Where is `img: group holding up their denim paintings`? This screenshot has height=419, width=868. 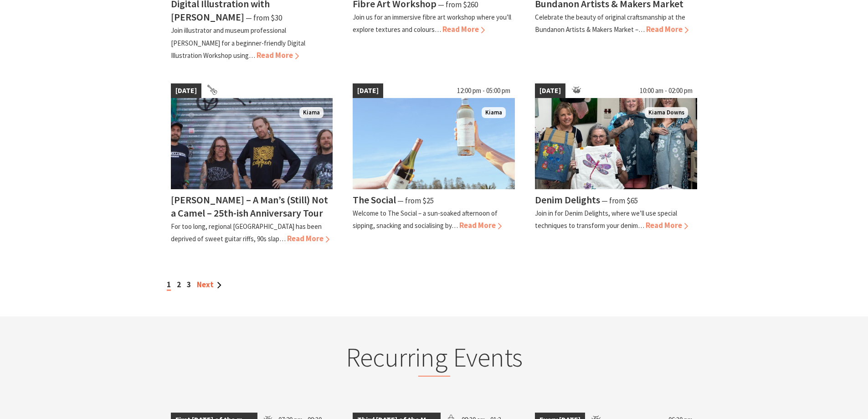
img: group holding up their denim paintings is located at coordinates (616, 144).